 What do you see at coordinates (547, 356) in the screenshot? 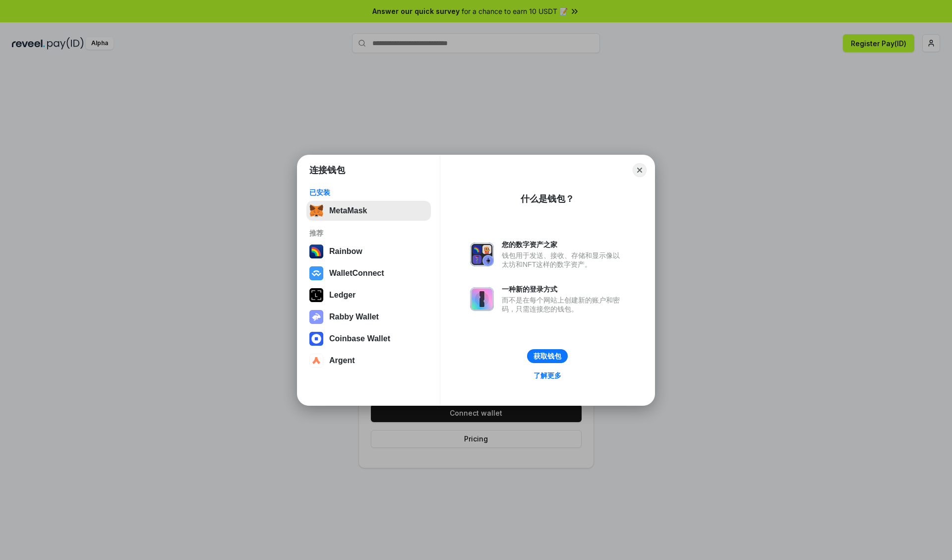
I see `button: 获取钱包` at bounding box center [547, 356].